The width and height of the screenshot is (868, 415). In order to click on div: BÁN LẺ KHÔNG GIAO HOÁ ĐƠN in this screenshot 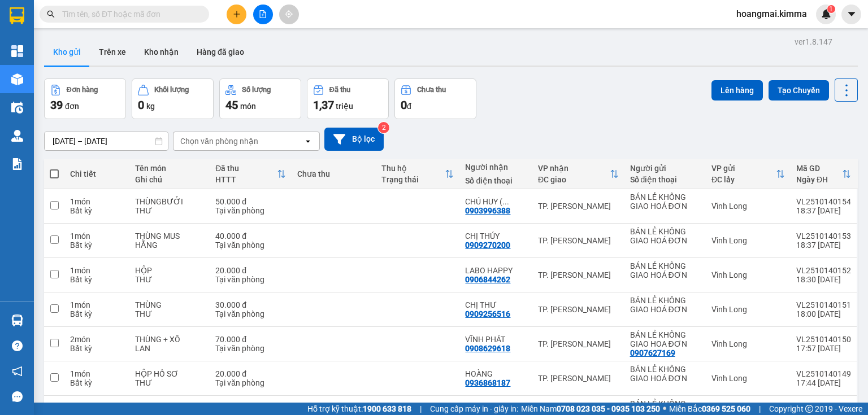, I will do `click(665, 236)`.